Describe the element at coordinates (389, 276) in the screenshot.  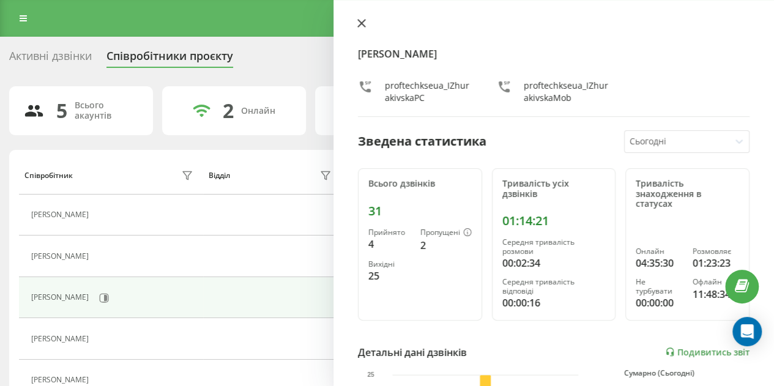
I see `div: 25` at that location.